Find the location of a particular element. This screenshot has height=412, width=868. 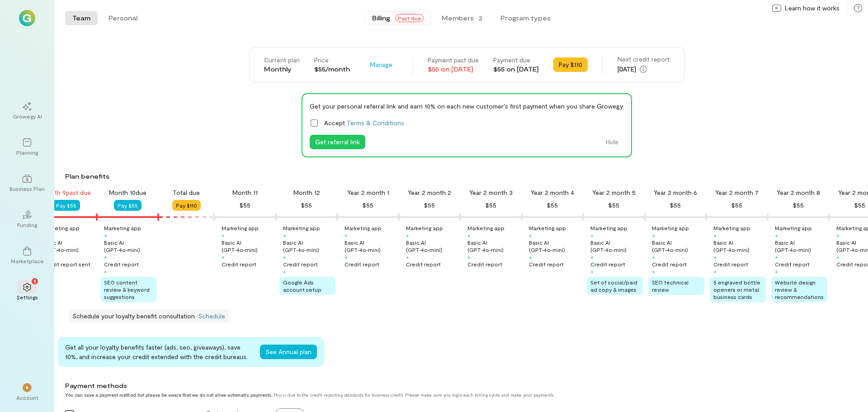

span: Set of social/paid ad copy & images is located at coordinates (614, 286).